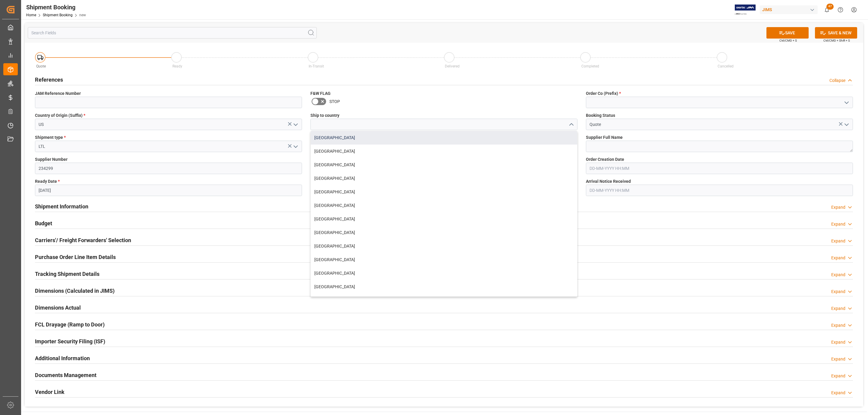 The height and width of the screenshot is (415, 868). What do you see at coordinates (788, 10) in the screenshot?
I see `div: JIMS` at bounding box center [788, 10].